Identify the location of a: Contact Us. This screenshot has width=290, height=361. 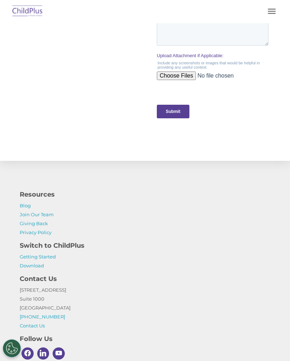
(32, 326).